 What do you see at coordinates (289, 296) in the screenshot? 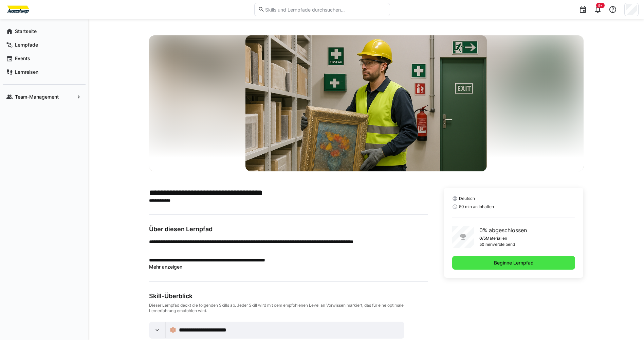
I see `div: Skill-Überblick` at bounding box center [289, 296].